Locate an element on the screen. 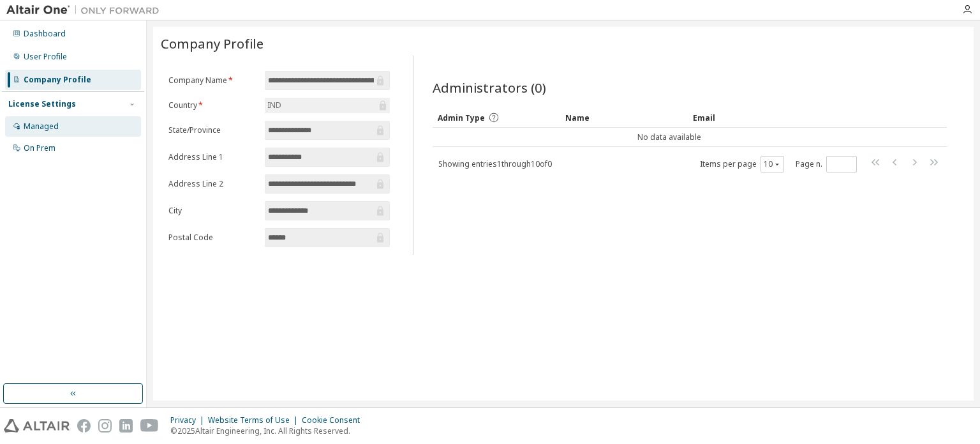 Image resolution: width=980 pixels, height=444 pixels. p: © 2025 Altair Engineering, Inc. All Rights Reserved. is located at coordinates (269, 430).